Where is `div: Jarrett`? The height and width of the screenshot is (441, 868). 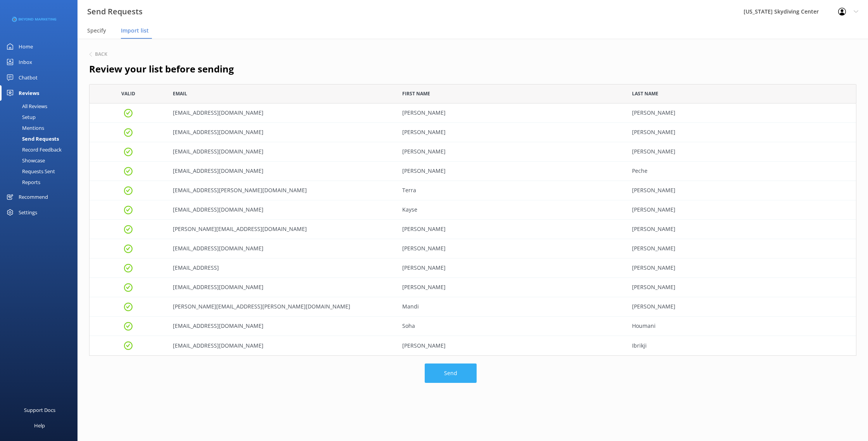
div: Jarrett is located at coordinates (511, 152).